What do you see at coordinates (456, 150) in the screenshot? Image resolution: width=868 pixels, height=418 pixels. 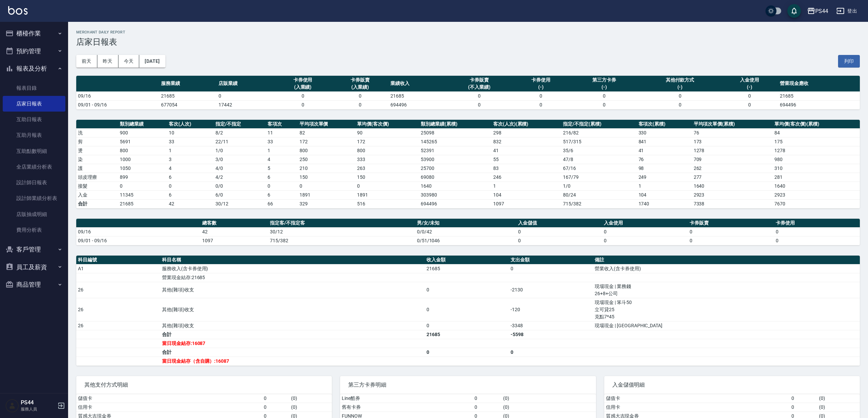 I see `td: 52391` at bounding box center [456, 150].